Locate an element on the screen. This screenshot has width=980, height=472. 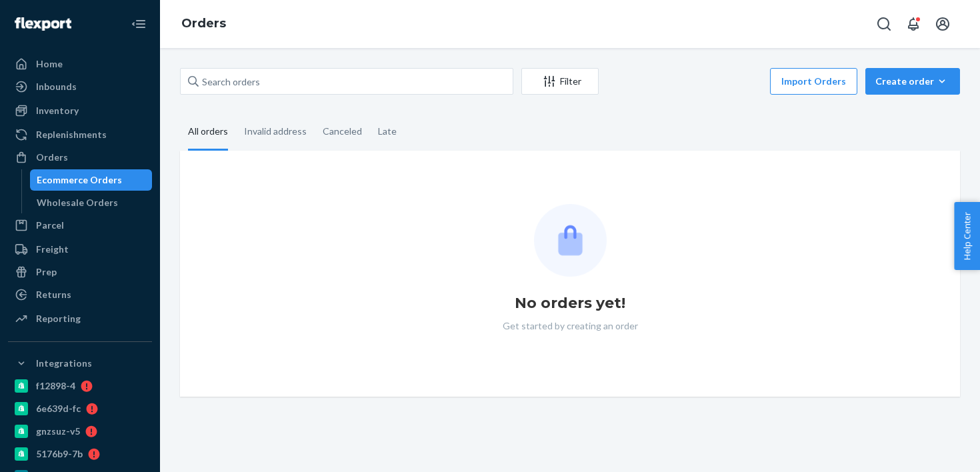
div: Filter is located at coordinates (560, 81).